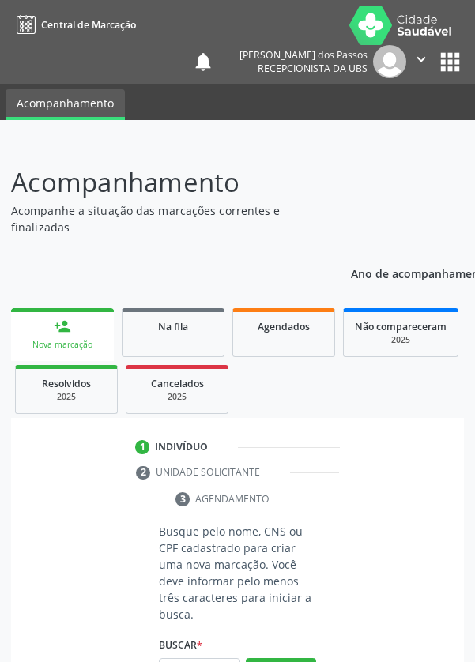 The width and height of the screenshot is (475, 662). I want to click on span: Cancelados, so click(177, 383).